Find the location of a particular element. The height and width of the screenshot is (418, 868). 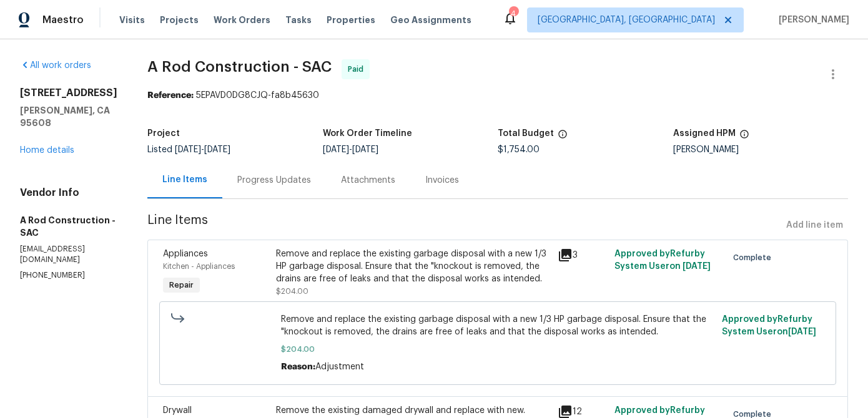

span: Drywall is located at coordinates (178, 411).